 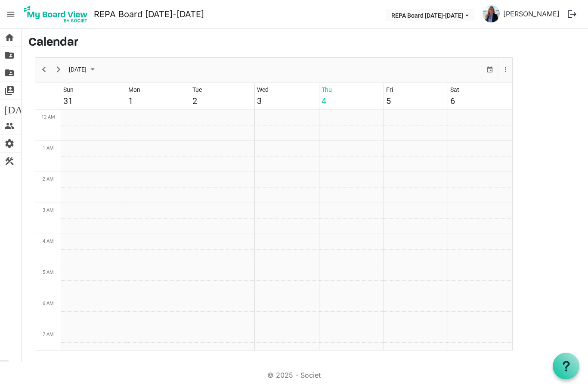 I want to click on button: logout, so click(x=572, y=14).